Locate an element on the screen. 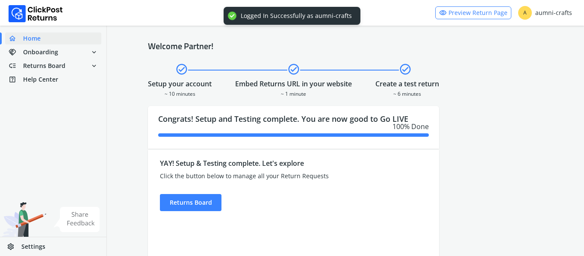 This screenshot has height=256, width=584. span: Onboarding is located at coordinates (41, 52).